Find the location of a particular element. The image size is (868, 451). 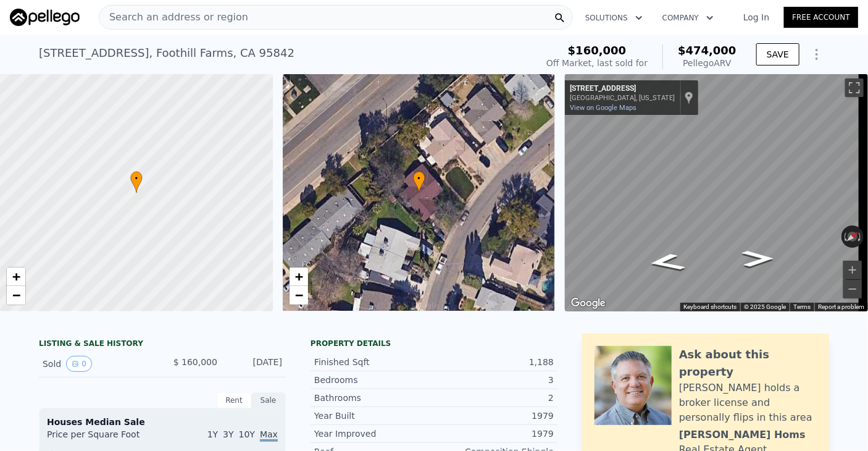

button: Zoom in is located at coordinates (853, 270).